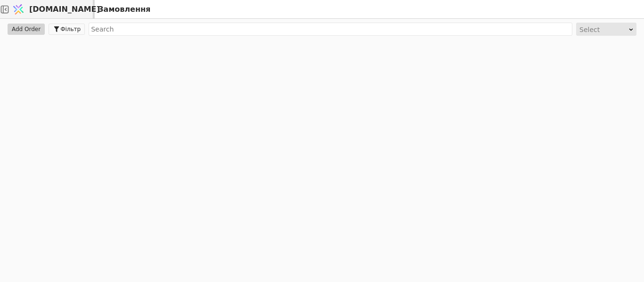 This screenshot has width=644, height=282. What do you see at coordinates (18, 9) in the screenshot?
I see `img: Logo` at bounding box center [18, 9].